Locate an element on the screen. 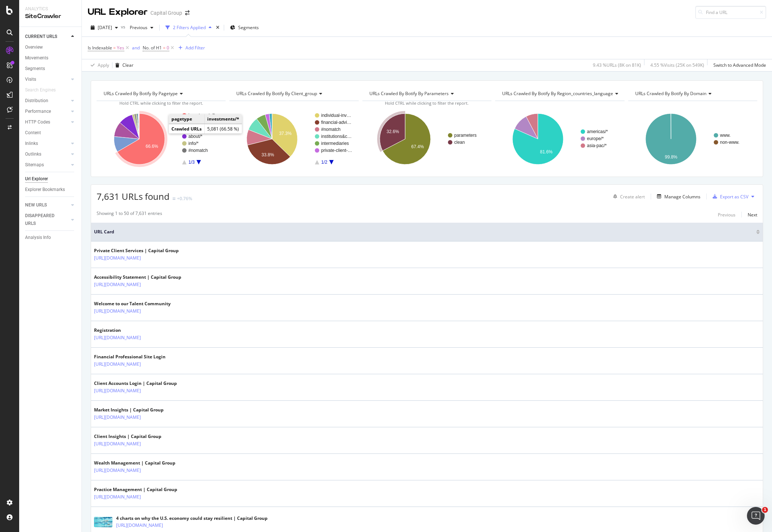 The height and width of the screenshot is (532, 772). a: Search Engines is located at coordinates (44, 90).